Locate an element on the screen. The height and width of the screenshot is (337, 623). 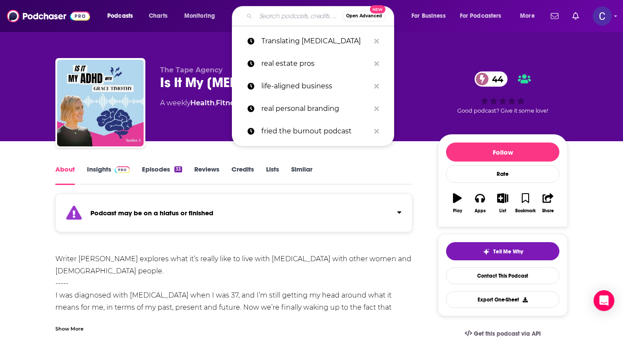
input: Search podcasts, credits, & more... is located at coordinates (299, 16).